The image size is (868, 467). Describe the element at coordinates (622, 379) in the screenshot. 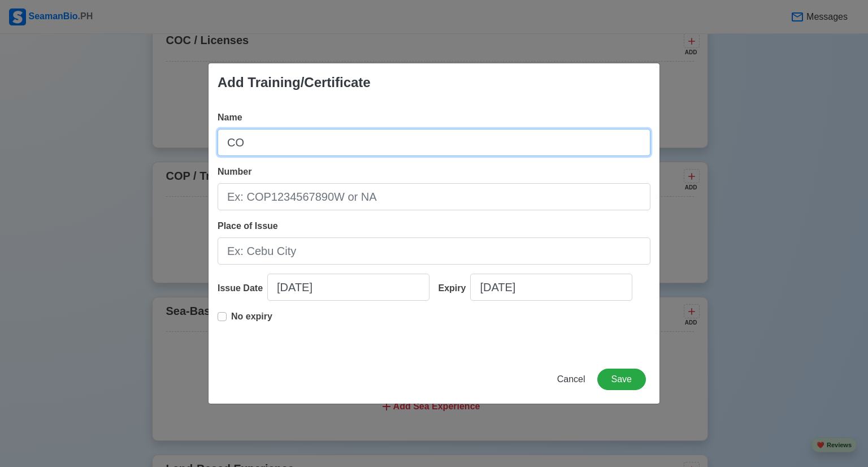

I see `button: Save` at that location.